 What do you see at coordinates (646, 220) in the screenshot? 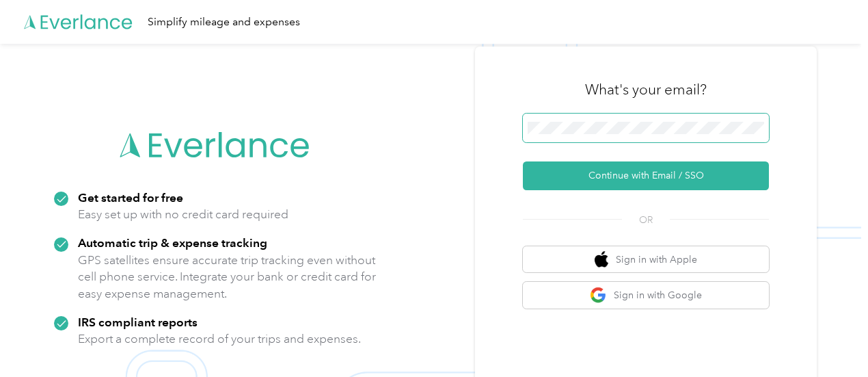
I see `span: OR` at bounding box center [646, 220].